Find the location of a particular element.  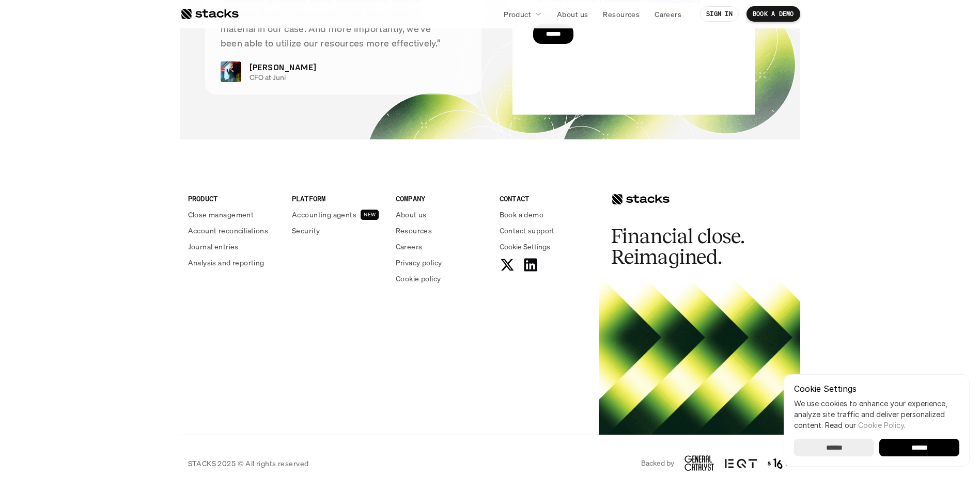

a: BOOK A DEMO is located at coordinates (773, 14).